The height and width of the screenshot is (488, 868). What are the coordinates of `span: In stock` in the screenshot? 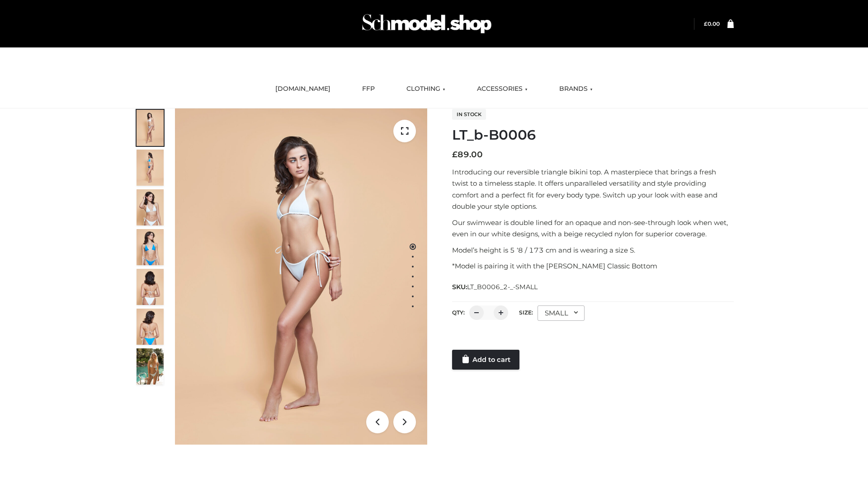 It's located at (469, 115).